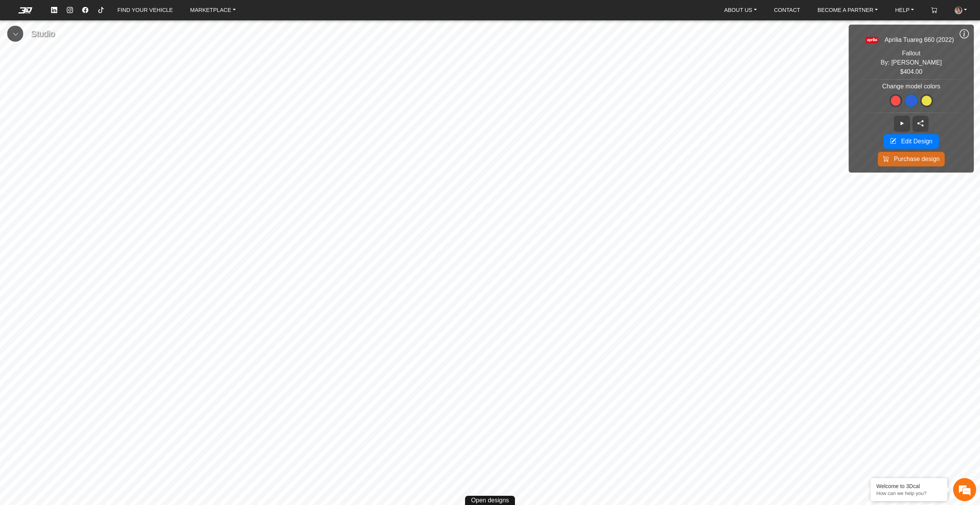 The height and width of the screenshot is (505, 980). What do you see at coordinates (902, 123) in the screenshot?
I see `button: AutoRotate` at bounding box center [902, 123].